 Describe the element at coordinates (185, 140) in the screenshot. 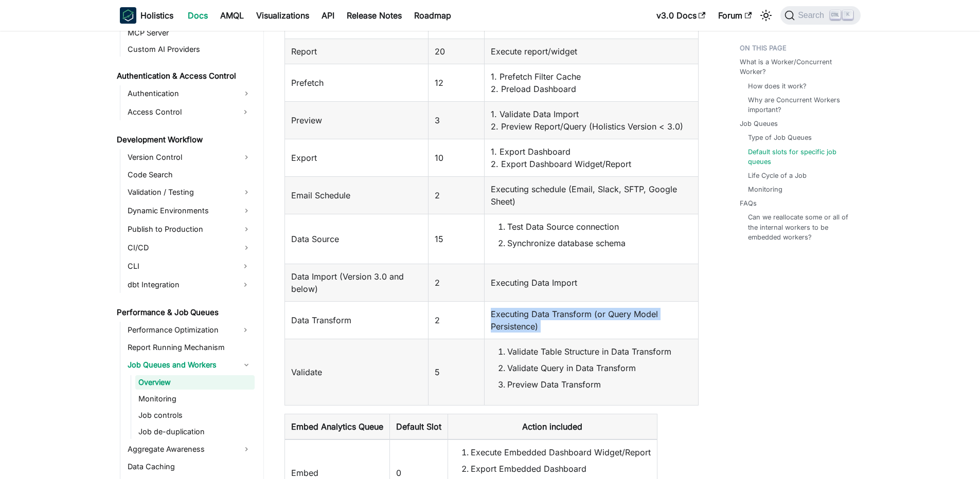

I see `a: Development Workflow` at that location.